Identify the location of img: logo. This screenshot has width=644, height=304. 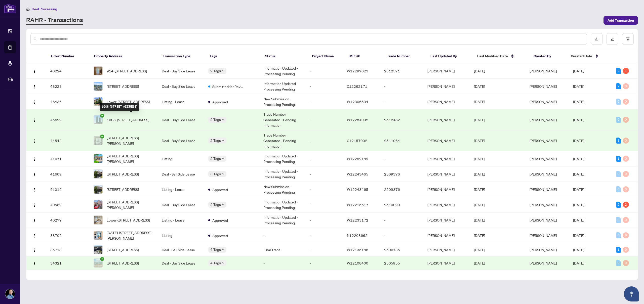
(10, 8).